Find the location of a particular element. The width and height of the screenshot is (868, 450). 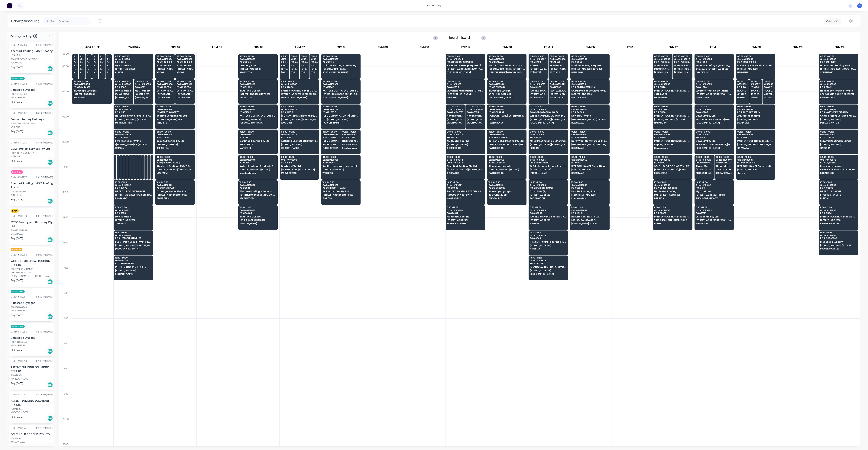

span: PO # RQ953/10106 is located at coordinates (755, 62).